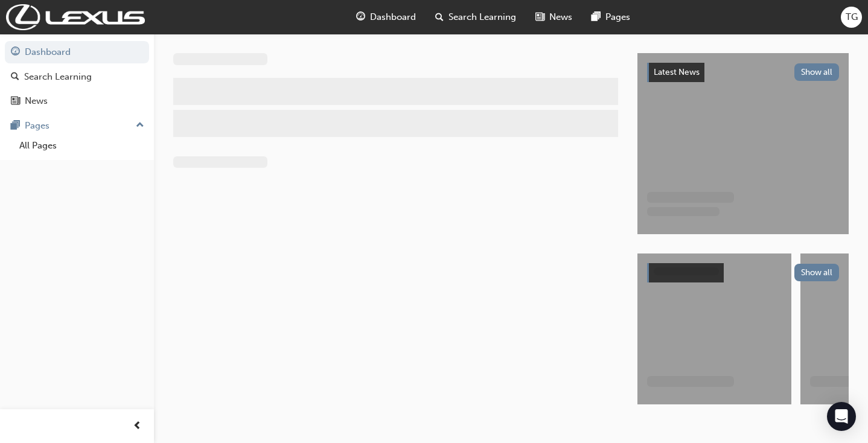 Image resolution: width=868 pixels, height=443 pixels. Describe the element at coordinates (482, 17) in the screenshot. I see `span: Search Learning` at that location.